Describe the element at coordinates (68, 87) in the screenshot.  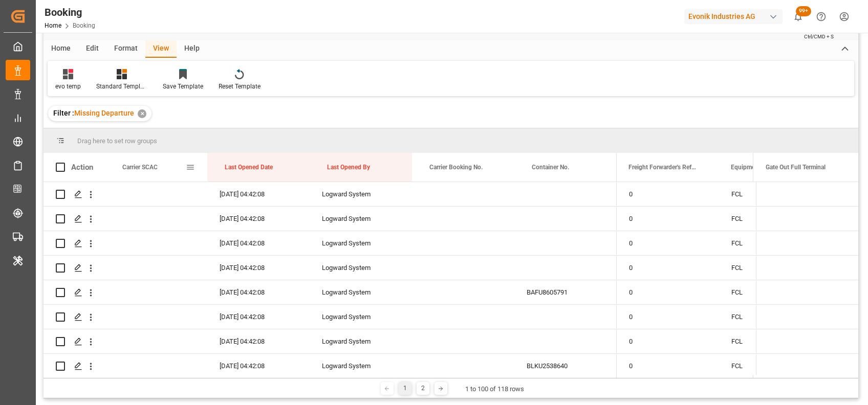
I see `div: evo temp` at that location.